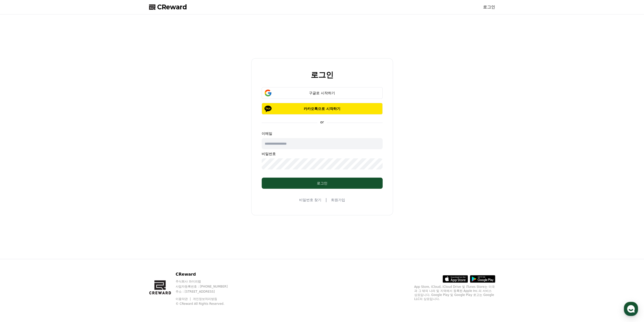  Describe the element at coordinates (206, 281) in the screenshot. I see `p: 주식회사 와이피랩` at that location.